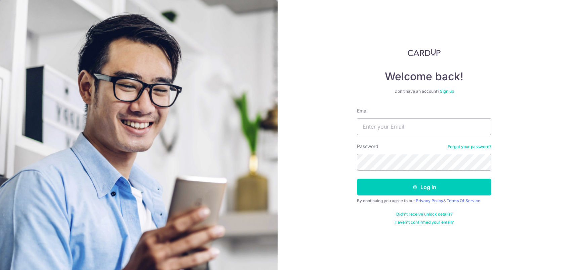 Image resolution: width=571 pixels, height=270 pixels. I want to click on a: Sign up, so click(447, 91).